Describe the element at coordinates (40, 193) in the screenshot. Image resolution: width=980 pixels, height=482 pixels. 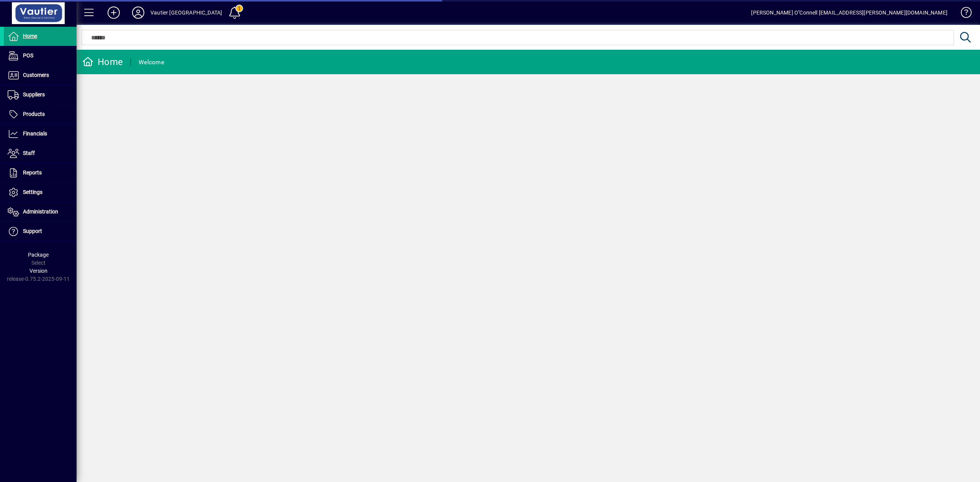
I see `a: Settings` at that location.